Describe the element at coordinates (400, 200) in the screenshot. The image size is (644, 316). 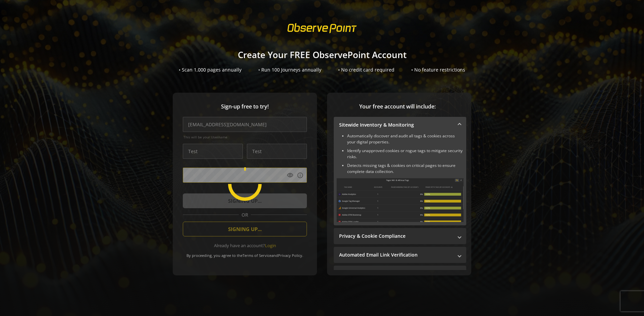
I see `img: Sitewide Inventory & Monitoring` at that location.